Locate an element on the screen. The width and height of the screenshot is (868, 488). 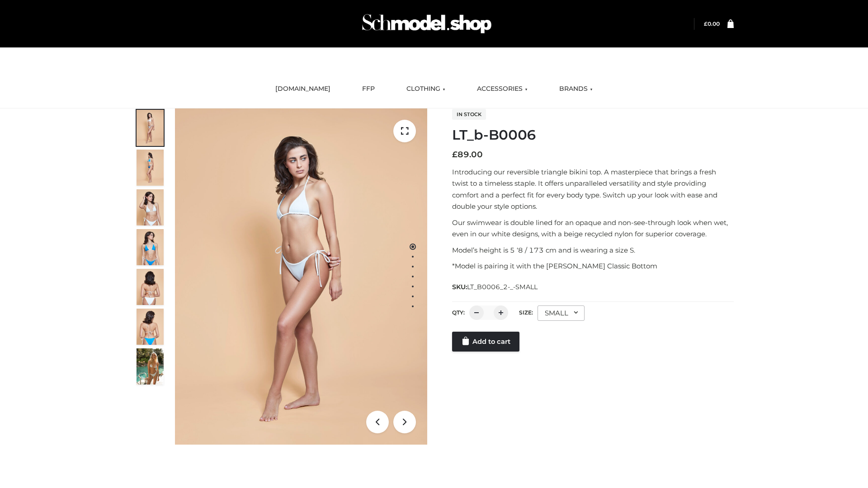
img: ArielClassicBikiniTop_CloudNine_AzureSky_OW114ECO_7-scaled.jpg is located at coordinates (150, 287).